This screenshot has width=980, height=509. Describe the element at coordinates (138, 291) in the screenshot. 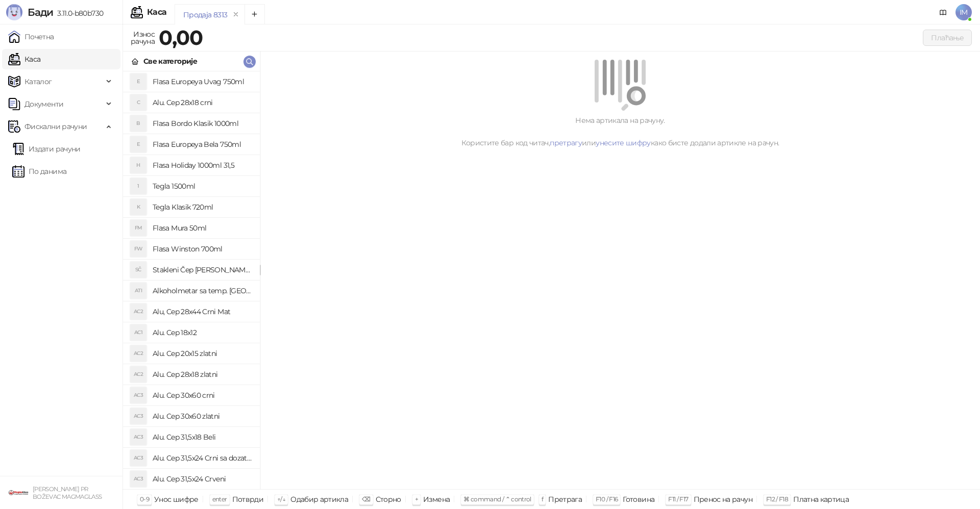

I see `div: ATI` at that location.